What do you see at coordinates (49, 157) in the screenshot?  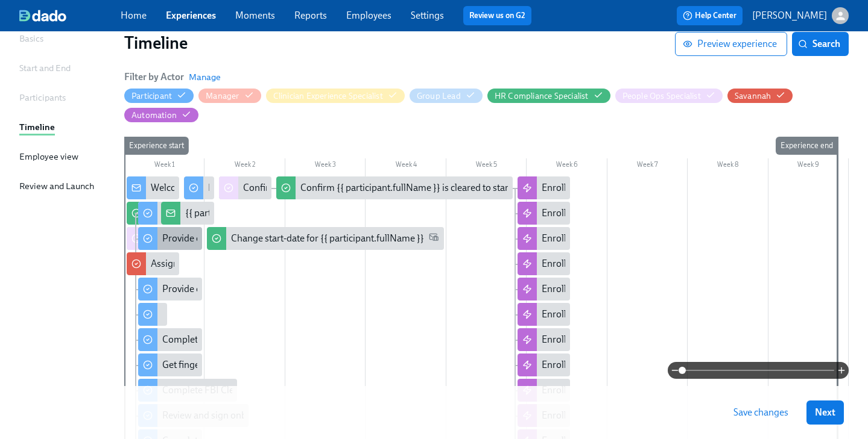 I see `div: Employee view` at bounding box center [49, 157].